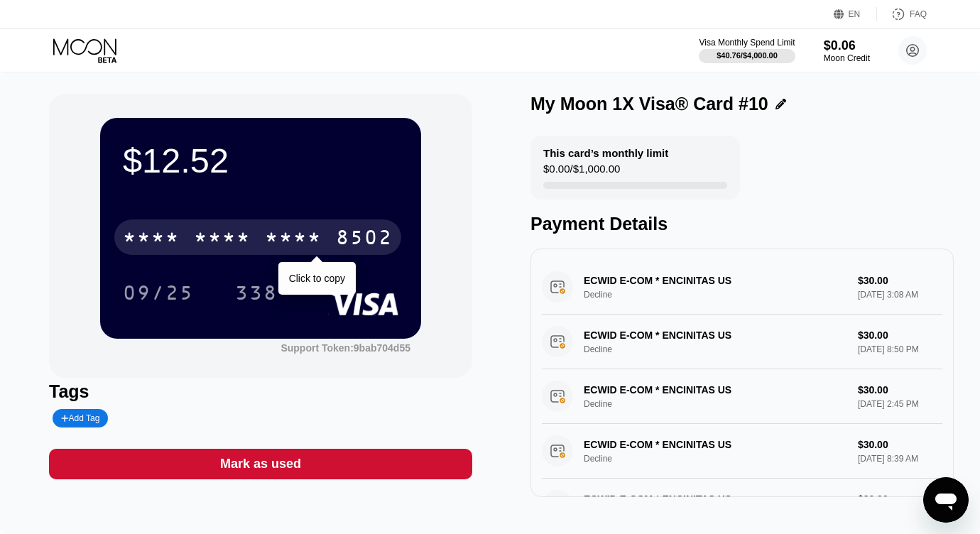  Describe the element at coordinates (747, 42) in the screenshot. I see `div: Visa Monthly Spend Limit` at that location.